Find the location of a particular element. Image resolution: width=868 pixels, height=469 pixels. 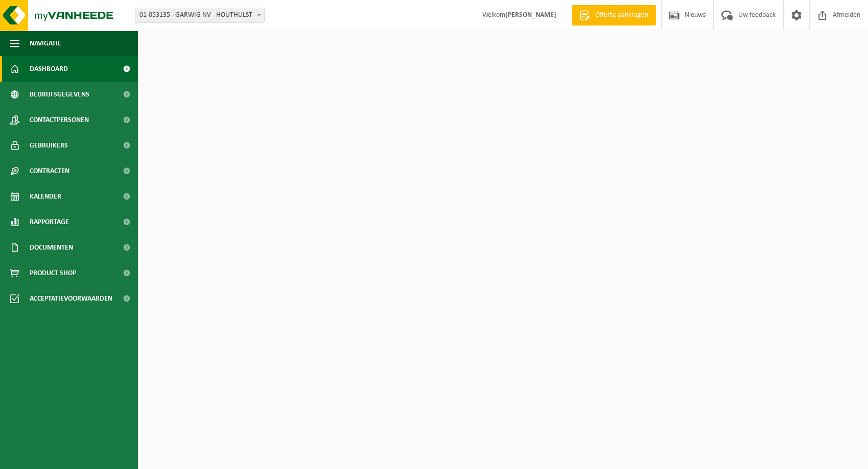

span: Gebruikers is located at coordinates (48, 145).